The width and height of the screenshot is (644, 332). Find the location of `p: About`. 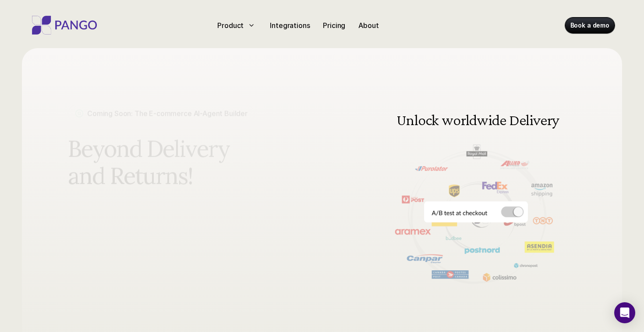

p: About is located at coordinates (368, 25).